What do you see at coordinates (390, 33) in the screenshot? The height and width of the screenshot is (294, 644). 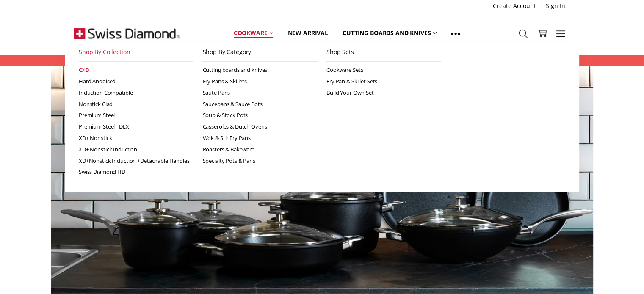 I see `a: Cutting boards and knives` at bounding box center [390, 33].